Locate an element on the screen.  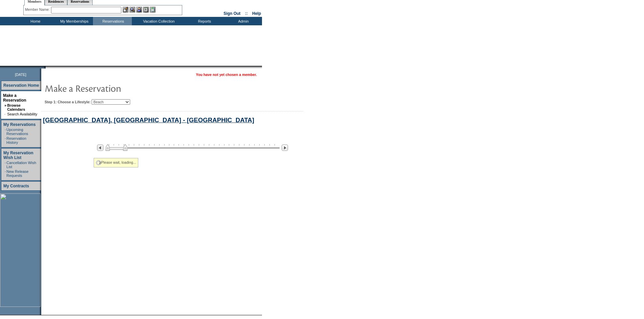
td: Admin is located at coordinates (242, 21).